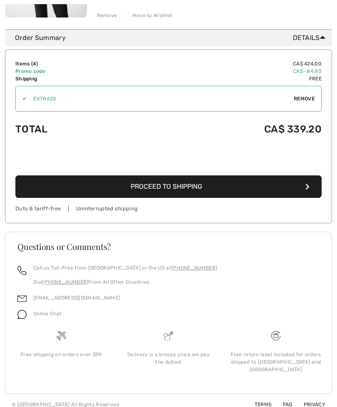  I want to click on h3: Questions or Comments?, so click(169, 247).